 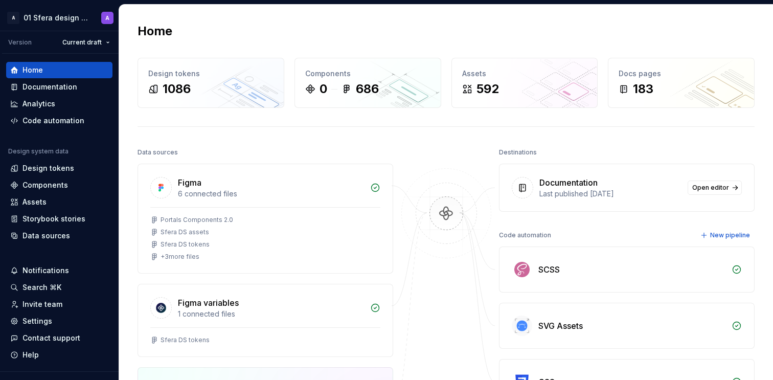 What do you see at coordinates (525, 83) in the screenshot?
I see `a: Assets592` at bounding box center [525, 83].